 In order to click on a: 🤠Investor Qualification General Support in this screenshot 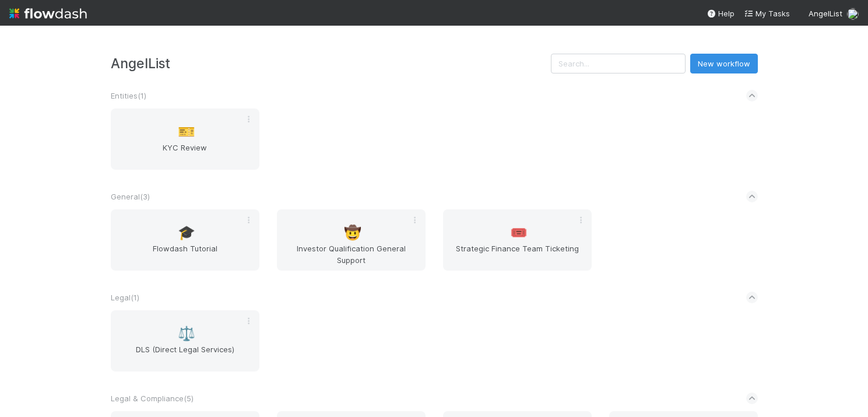, I will do `click(351, 240)`.